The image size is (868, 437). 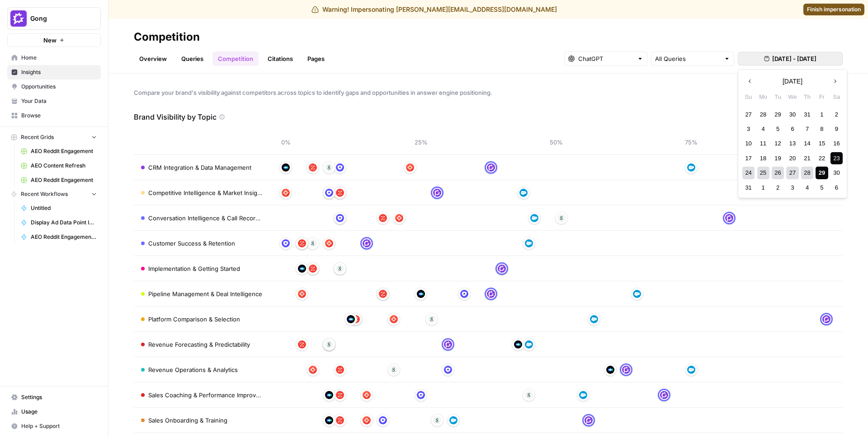 What do you see at coordinates (836, 114) in the screenshot?
I see `div: Choose Saturday, August 2nd, 2025` at bounding box center [836, 114].